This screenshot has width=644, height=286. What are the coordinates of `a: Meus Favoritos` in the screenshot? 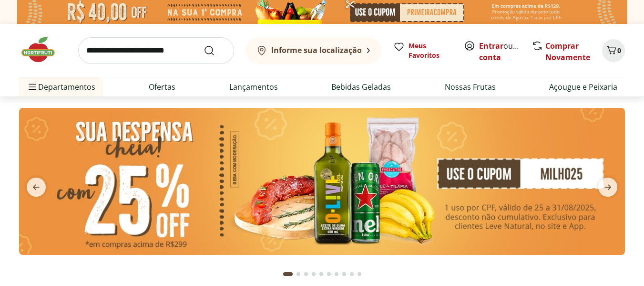 It's located at (423, 50).